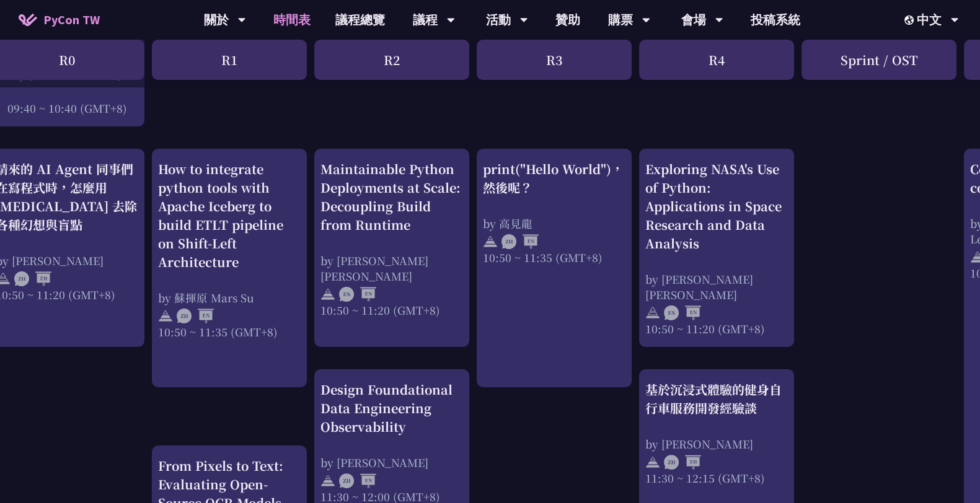 The image size is (980, 503). I want to click on div: by 高見龍, so click(554, 223).